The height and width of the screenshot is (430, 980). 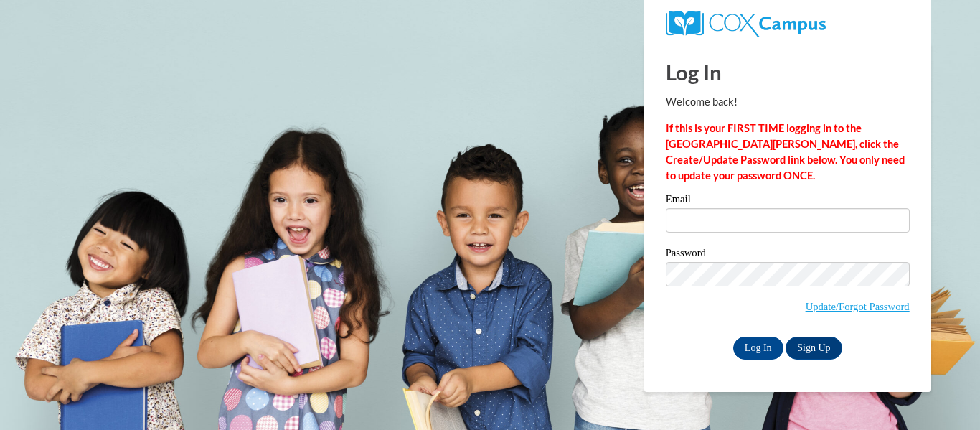 What do you see at coordinates (759, 348) in the screenshot?
I see `input: Log In` at bounding box center [759, 348].